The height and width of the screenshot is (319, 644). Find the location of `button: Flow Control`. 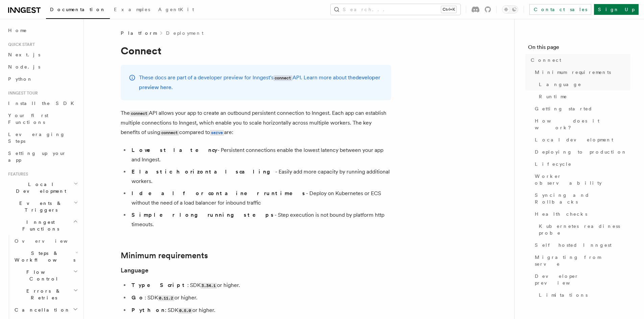

button: Flow Control is located at coordinates (46, 276).